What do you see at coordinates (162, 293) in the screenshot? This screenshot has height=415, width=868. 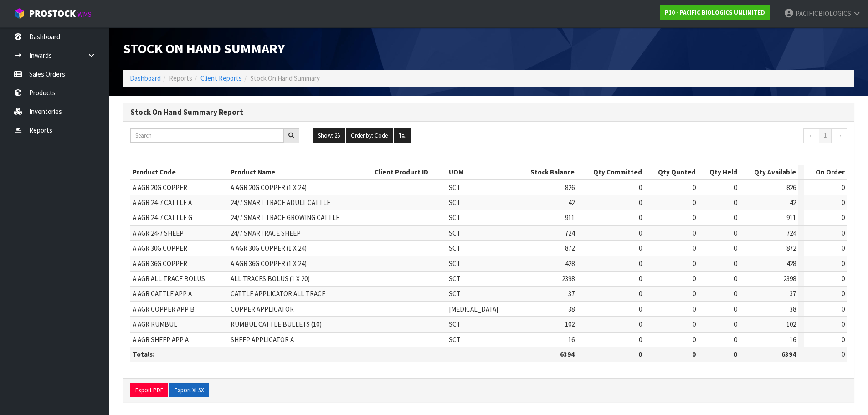 I see `span: A AGR CATTLE APP A` at bounding box center [162, 293].